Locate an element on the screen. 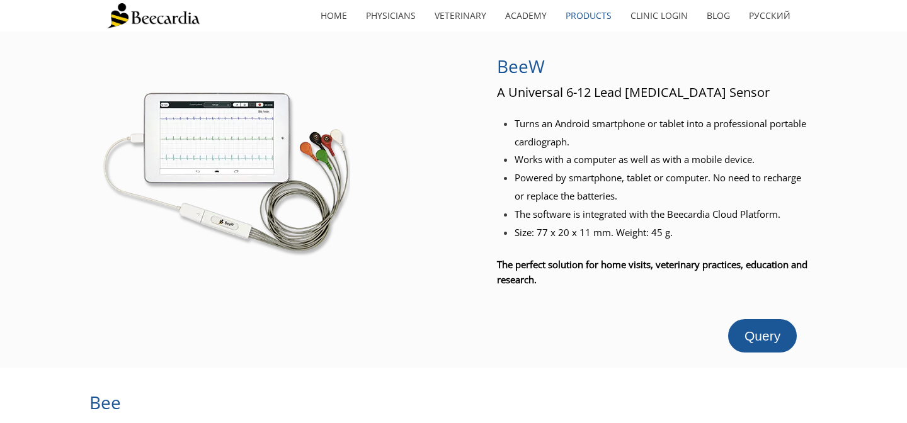 The image size is (907, 423). span: Powered by smartphone, tablet or computer. No need to recharge or replace the batteries. is located at coordinates (658, 186).